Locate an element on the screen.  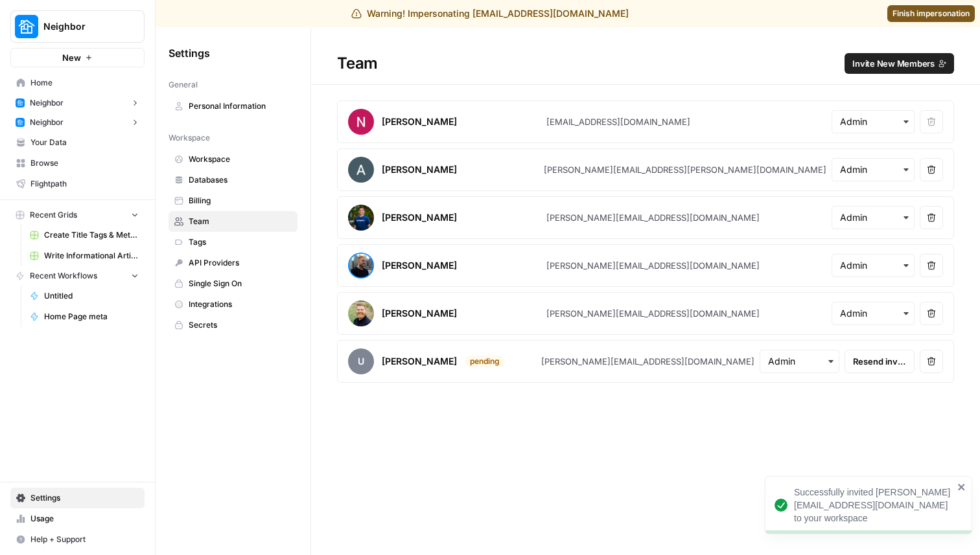
span: Single Sign On is located at coordinates (240, 284).